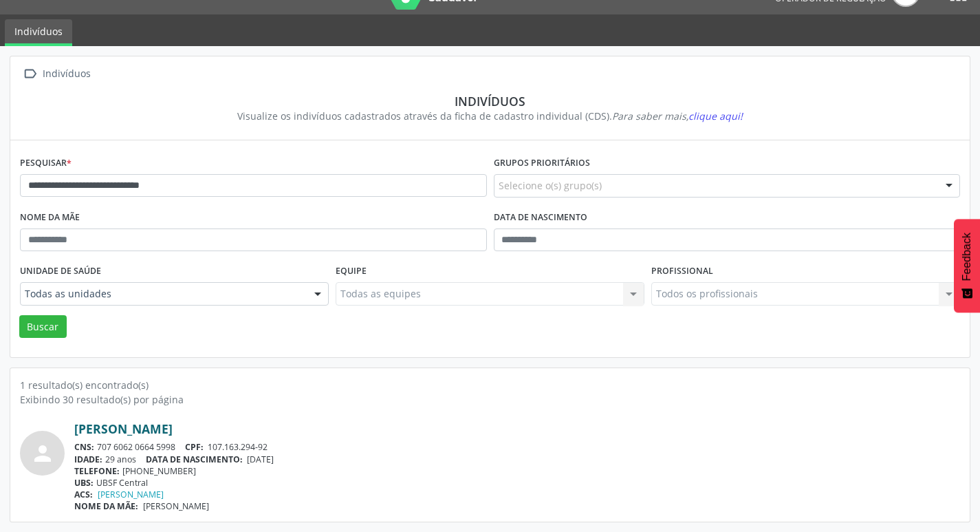 This screenshot has width=980, height=532. I want to click on span: Selecione o(s) grupo(s), so click(550, 185).